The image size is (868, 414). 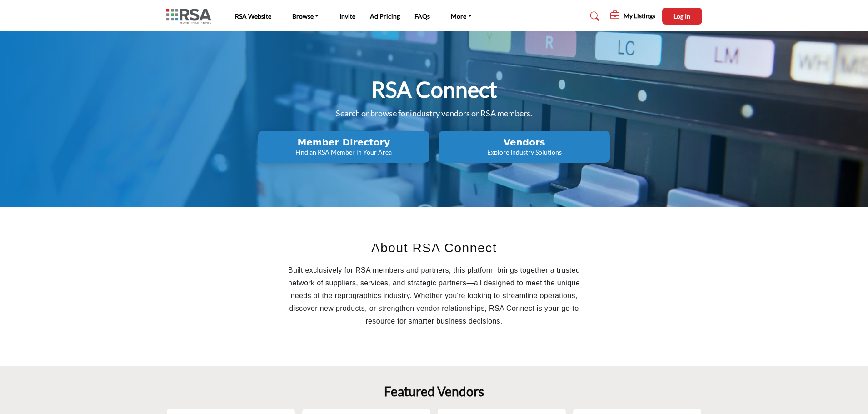 What do you see at coordinates (434, 296) in the screenshot?
I see `p: Built exclusively for RSA members and partners, this platform brings together a trusted network o...` at bounding box center [434, 296].